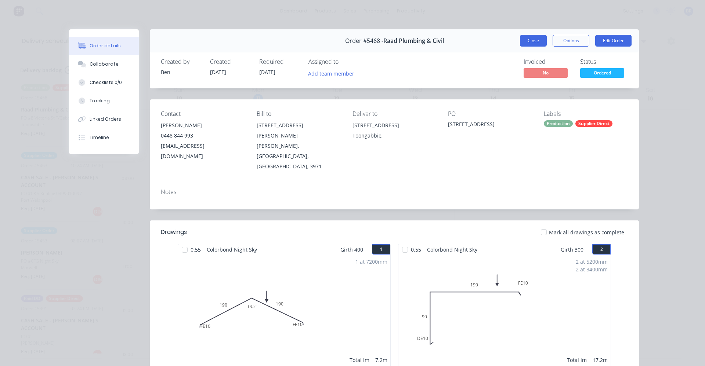 The height and width of the screenshot is (366, 705). I want to click on div: Status, so click(604, 62).